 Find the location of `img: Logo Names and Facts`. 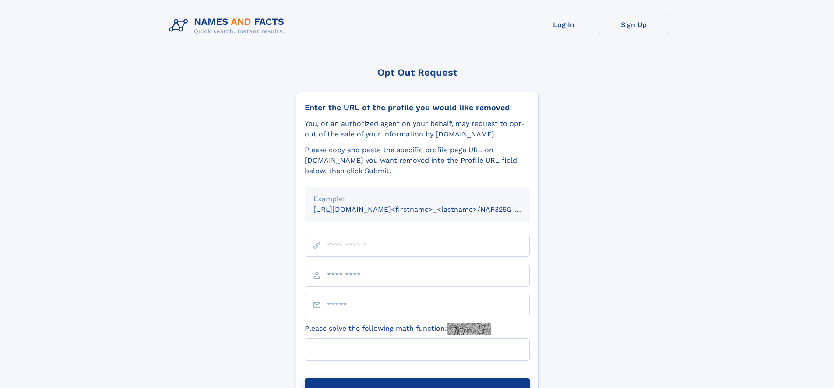

img: Logo Names and Facts is located at coordinates (229, 26).